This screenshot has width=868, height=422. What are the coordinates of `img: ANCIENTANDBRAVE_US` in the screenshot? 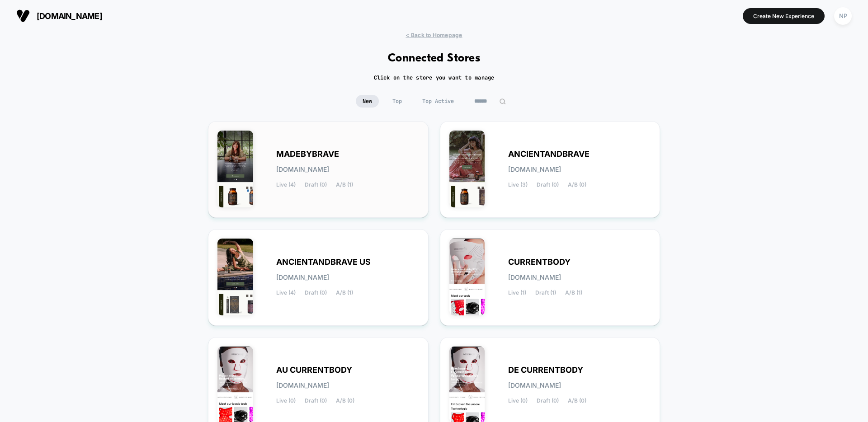 It's located at (235, 277).